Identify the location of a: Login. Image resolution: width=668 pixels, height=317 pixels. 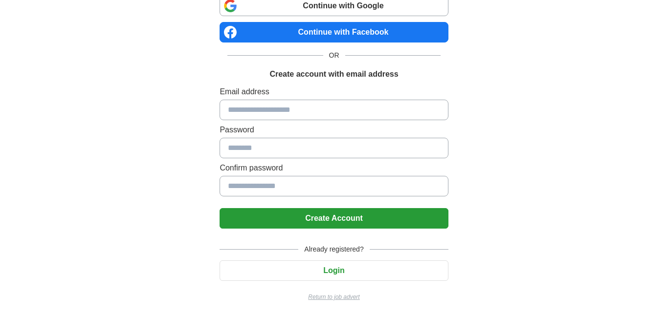
(333, 270).